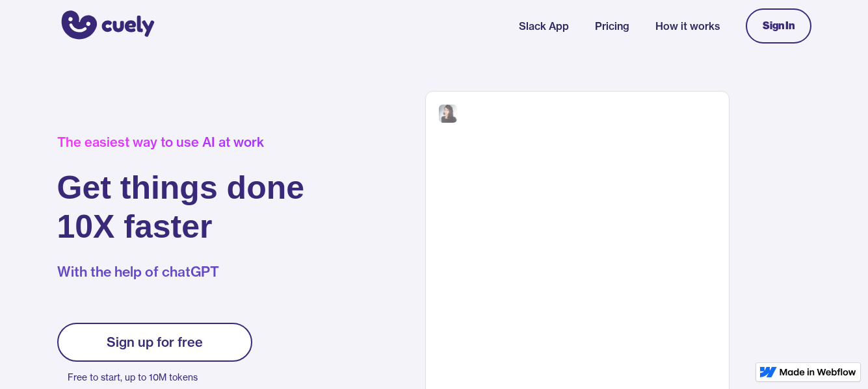  I want to click on div: The easiest way to use AI at work, so click(181, 142).